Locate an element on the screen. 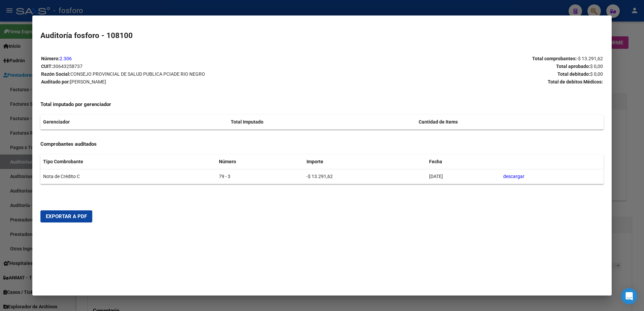 Image resolution: width=644 pixels, height=311 pixels. th: Tipo Combrobante is located at coordinates (128, 162).